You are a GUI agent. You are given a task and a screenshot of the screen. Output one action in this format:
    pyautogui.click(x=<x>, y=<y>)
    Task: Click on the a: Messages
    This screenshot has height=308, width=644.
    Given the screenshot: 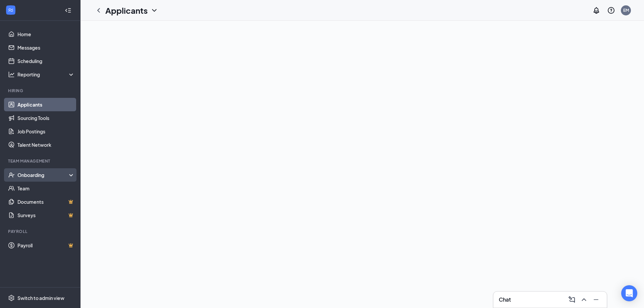 What is the action you would take?
    pyautogui.click(x=46, y=48)
    